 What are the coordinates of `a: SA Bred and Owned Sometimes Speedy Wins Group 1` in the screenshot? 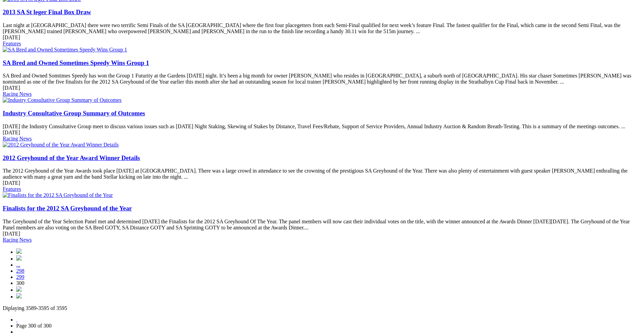 It's located at (75, 63).